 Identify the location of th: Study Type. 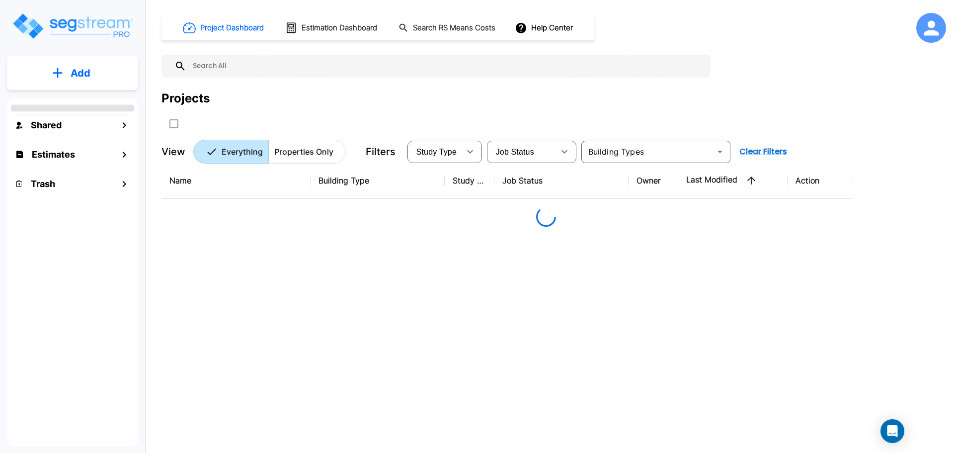
(470, 180).